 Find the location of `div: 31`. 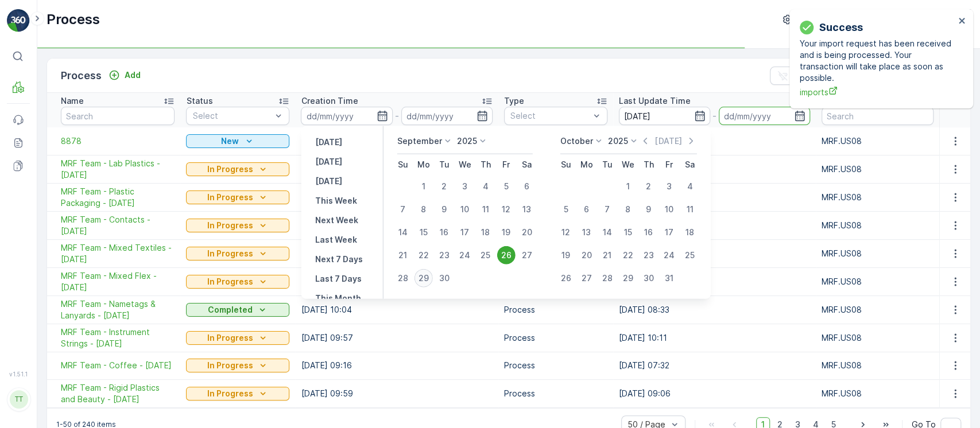

div: 31 is located at coordinates (669, 278).